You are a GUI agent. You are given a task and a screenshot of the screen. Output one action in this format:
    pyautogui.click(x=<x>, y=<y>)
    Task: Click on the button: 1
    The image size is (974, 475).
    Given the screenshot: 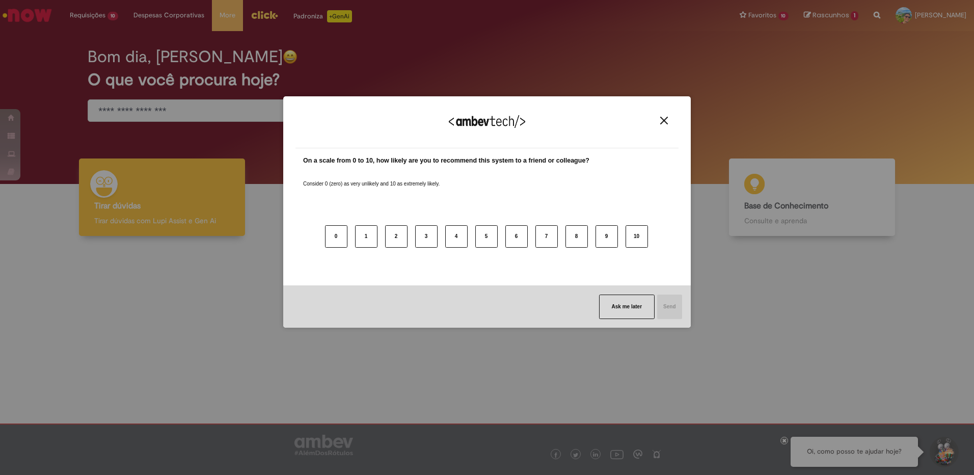 What is the action you would take?
    pyautogui.click(x=366, y=236)
    